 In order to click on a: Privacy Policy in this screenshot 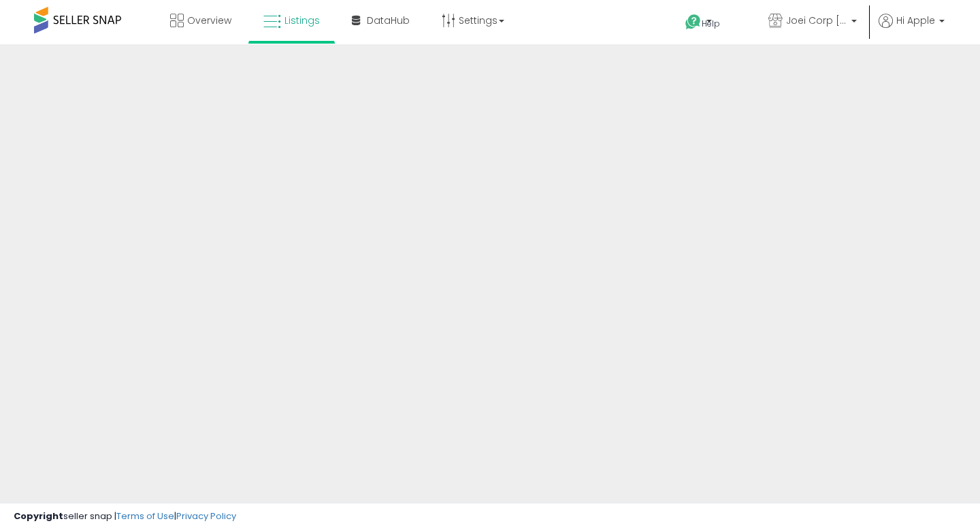, I will do `click(207, 515)`.